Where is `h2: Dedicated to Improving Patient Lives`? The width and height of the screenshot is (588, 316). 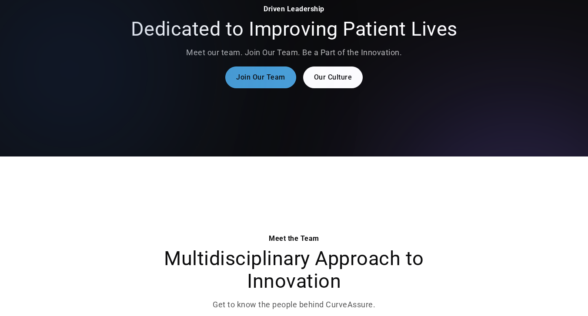 h2: Dedicated to Improving Patient Lives is located at coordinates (294, 29).